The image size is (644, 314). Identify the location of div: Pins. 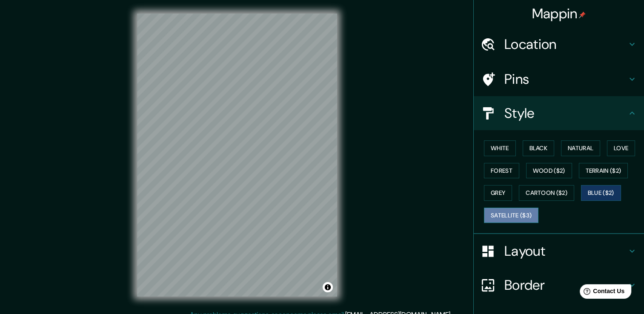
(559, 79).